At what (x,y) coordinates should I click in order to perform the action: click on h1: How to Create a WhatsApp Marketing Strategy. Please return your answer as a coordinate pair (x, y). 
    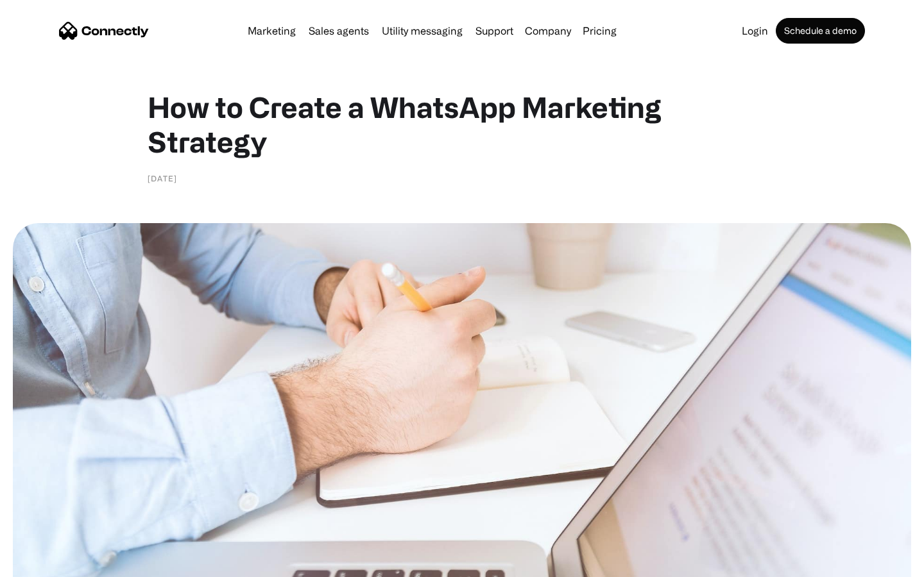
    Looking at the image, I should click on (462, 125).